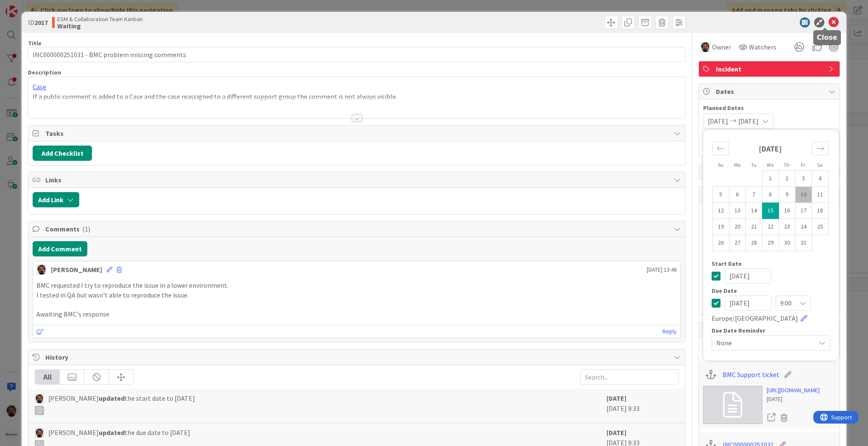  I want to click on span: Due Date Reminder, so click(738, 330).